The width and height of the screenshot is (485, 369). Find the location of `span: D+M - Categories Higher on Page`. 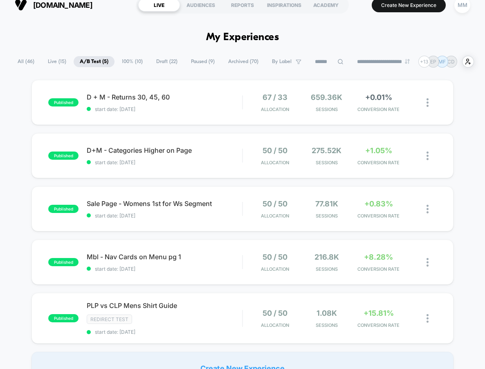

span: D+M - Categories Higher on Page is located at coordinates (164, 150).